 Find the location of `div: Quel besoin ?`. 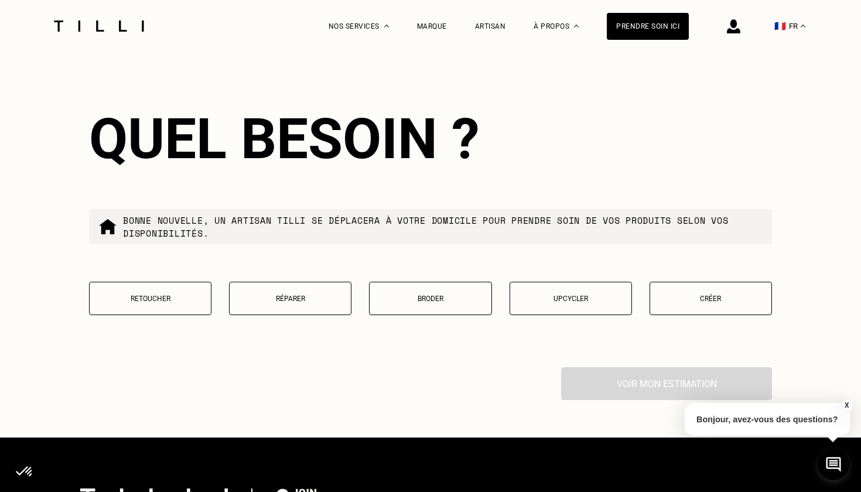

div: Quel besoin ? is located at coordinates (431, 139).